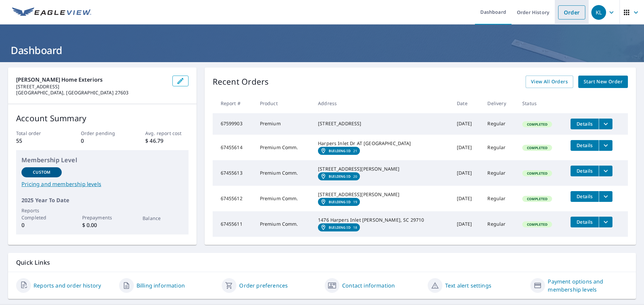 The image size is (644, 306). I want to click on a: Building ID21, so click(339, 151).